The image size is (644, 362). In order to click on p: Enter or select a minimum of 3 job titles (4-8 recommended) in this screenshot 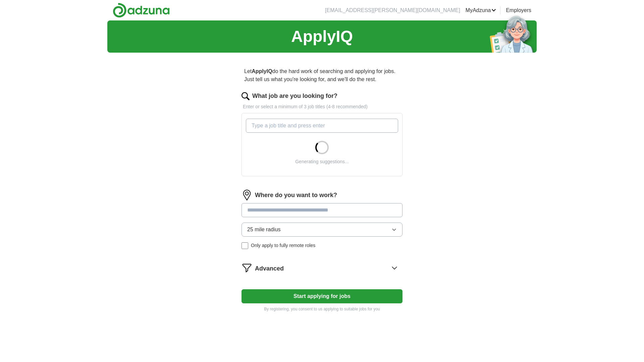, I will do `click(322, 107)`.